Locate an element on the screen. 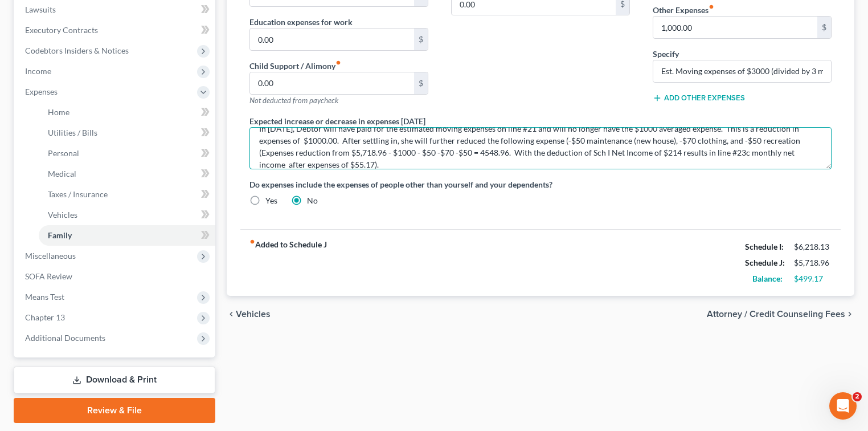 The image size is (868, 431). div: $5,718.96 is located at coordinates (813, 263).